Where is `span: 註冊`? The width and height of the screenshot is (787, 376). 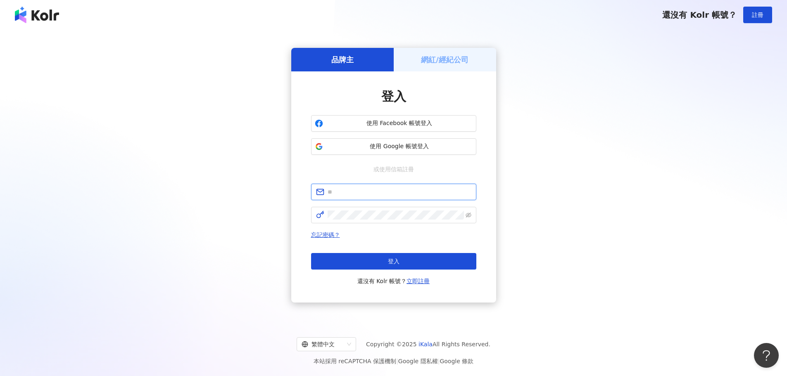
span: 註冊 is located at coordinates (758, 15).